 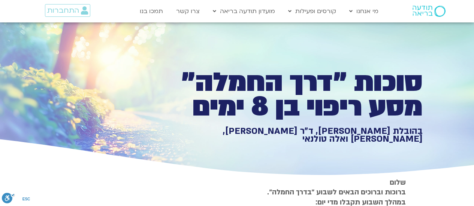 What do you see at coordinates (151, 11) in the screenshot?
I see `a: תמכו בנו` at bounding box center [151, 11].